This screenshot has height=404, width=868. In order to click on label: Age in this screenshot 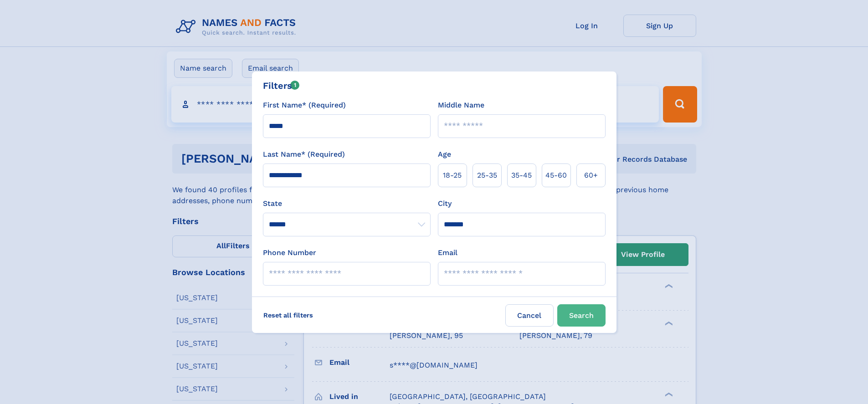, I will do `click(444, 154)`.